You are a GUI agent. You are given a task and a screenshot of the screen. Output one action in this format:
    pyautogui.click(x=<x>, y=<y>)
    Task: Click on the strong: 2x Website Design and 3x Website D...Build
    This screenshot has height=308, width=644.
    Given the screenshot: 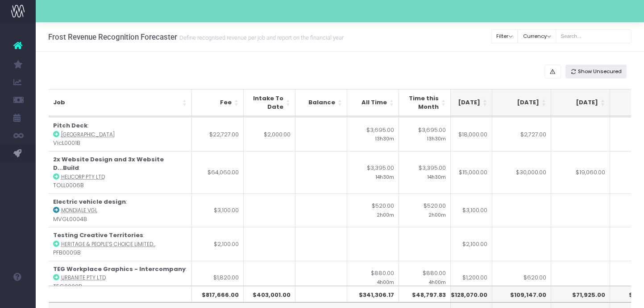 What is the action you would take?
    pyautogui.click(x=108, y=164)
    